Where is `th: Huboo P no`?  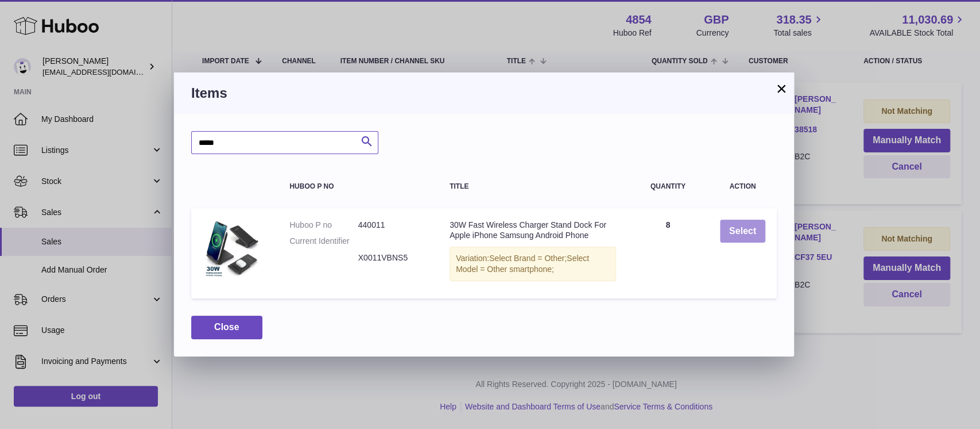
th: Huboo P no is located at coordinates (358, 186).